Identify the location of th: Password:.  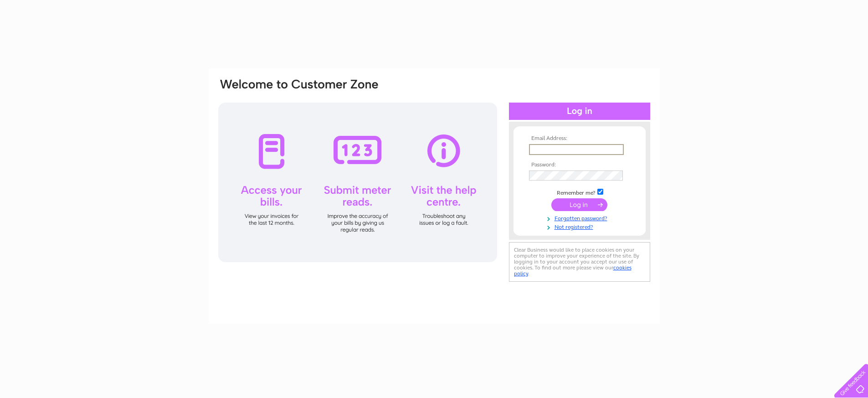
(580, 165).